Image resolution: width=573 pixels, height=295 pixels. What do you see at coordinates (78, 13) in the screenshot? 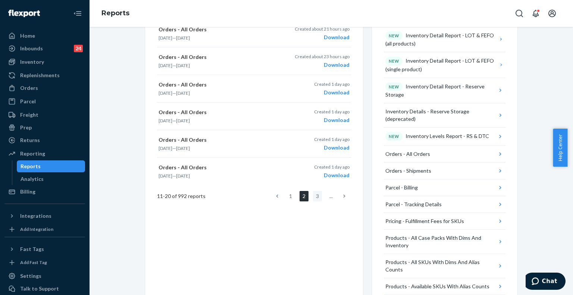
I see `button: Close Navigation` at bounding box center [78, 13].